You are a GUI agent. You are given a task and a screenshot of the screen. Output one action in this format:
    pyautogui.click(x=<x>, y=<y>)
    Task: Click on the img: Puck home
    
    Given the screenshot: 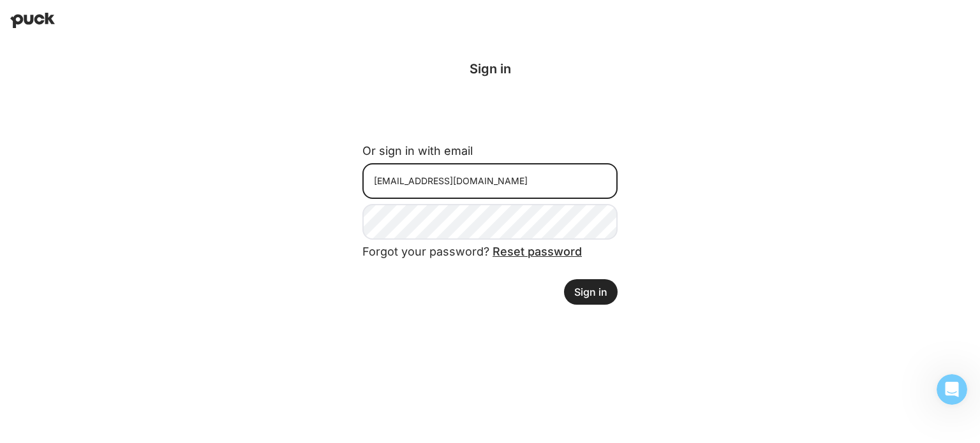 What is the action you would take?
    pyautogui.click(x=32, y=21)
    